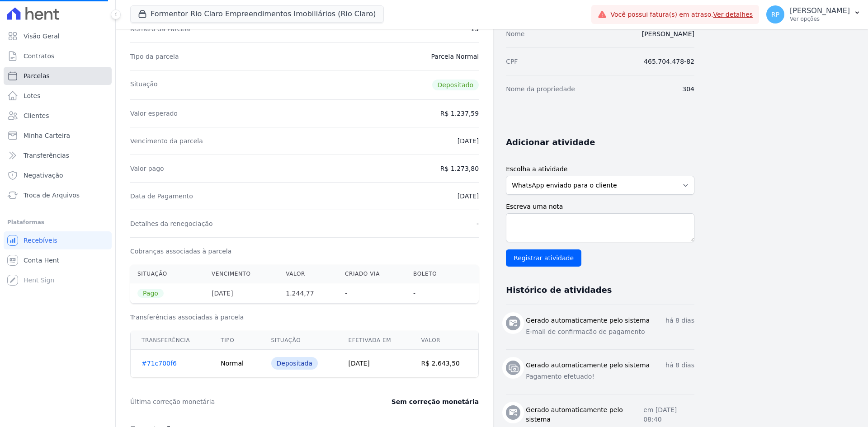 This screenshot has height=427, width=868. I want to click on span: RP, so click(775, 14).